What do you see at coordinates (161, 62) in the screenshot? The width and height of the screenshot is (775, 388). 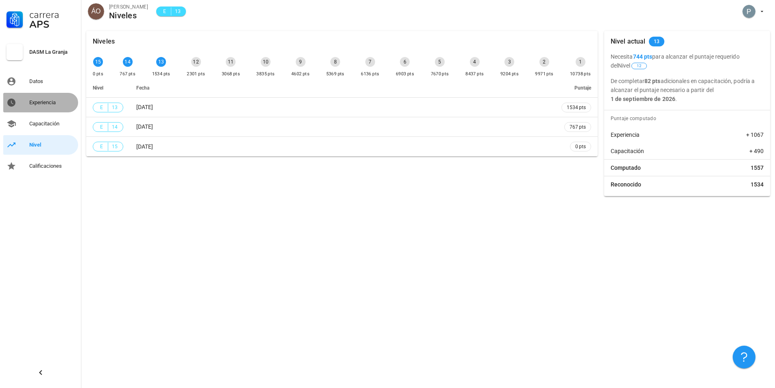 I see `div: 13` at bounding box center [161, 62].